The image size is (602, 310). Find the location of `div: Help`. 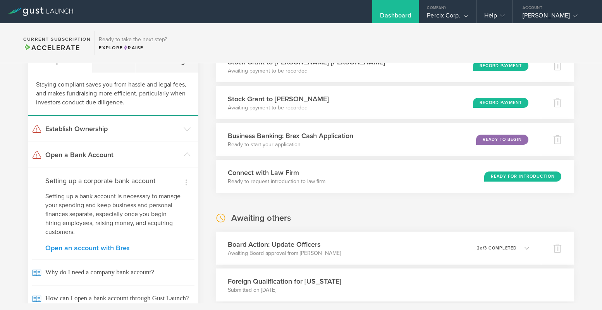

div: Help is located at coordinates (495, 17).